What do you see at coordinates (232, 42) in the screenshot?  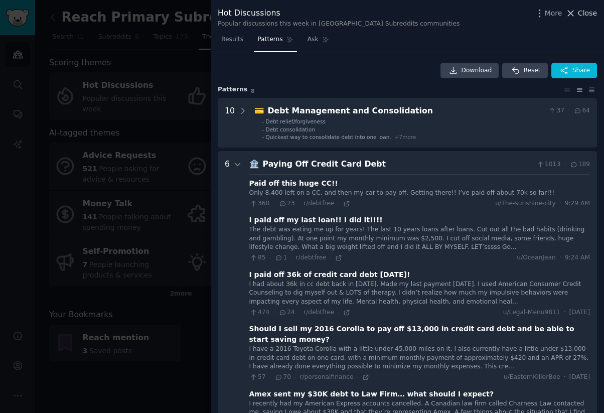 I see `a: Results` at bounding box center [232, 42].